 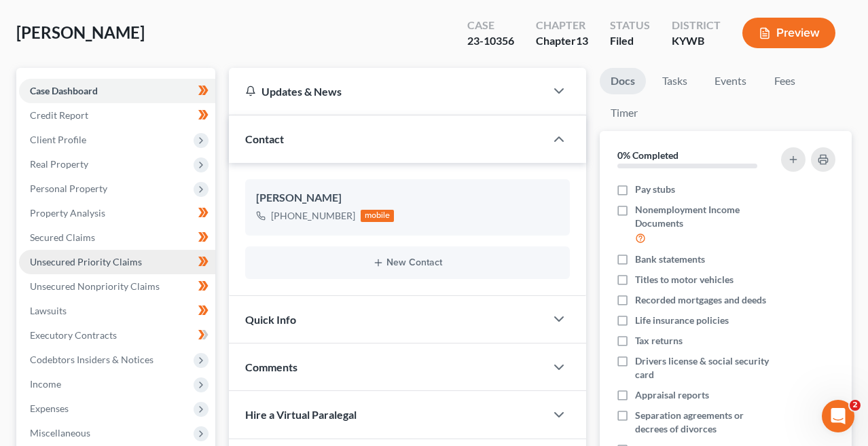 I want to click on a: Docs, so click(x=623, y=81).